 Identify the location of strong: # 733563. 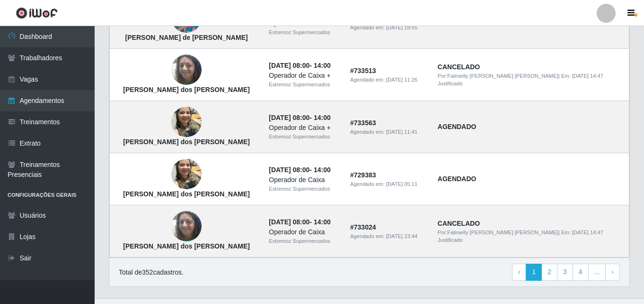
(363, 123).